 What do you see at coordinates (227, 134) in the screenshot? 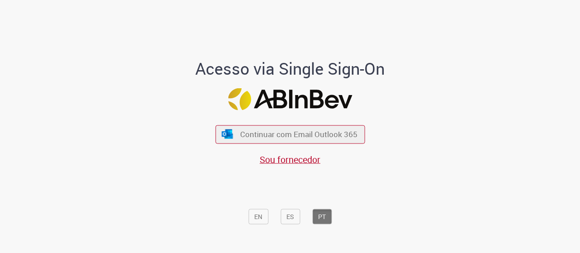
I see `img: ícone Azure/Microsoft 360` at bounding box center [227, 134].